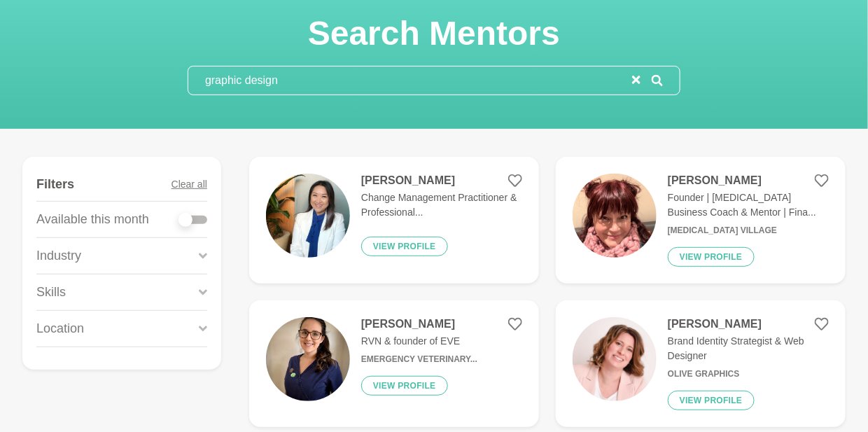 The image size is (868, 432). I want to click on img: 3e9508da3ac1a927a76fac642704b89b977c02e8-500x500.jpg, so click(615, 359).